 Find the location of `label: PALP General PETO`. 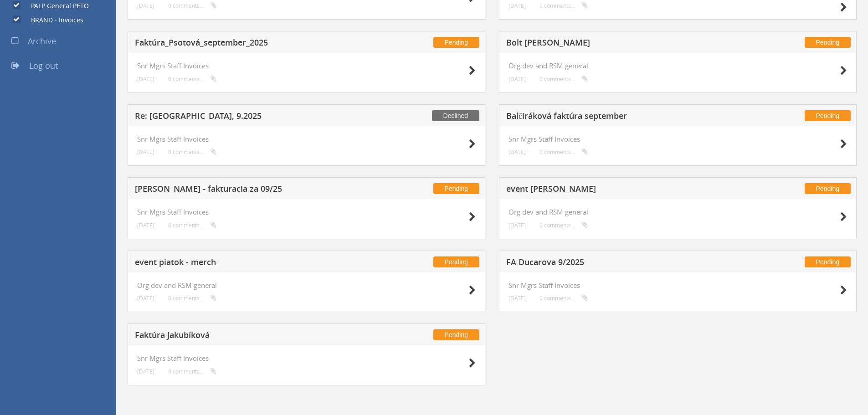

label: PALP General PETO is located at coordinates (55, 6).